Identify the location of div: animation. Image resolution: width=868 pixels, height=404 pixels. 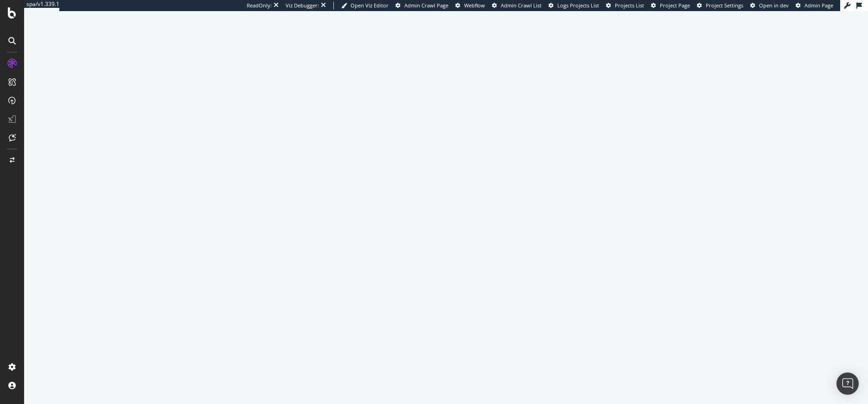
(446, 200).